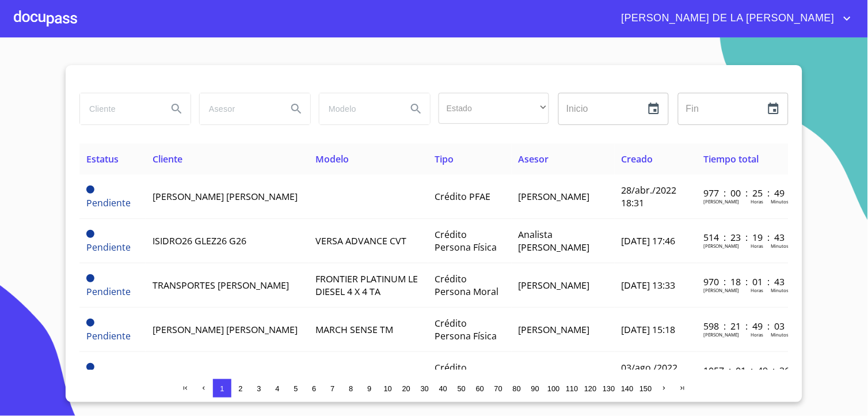  What do you see at coordinates (553, 388) in the screenshot?
I see `span: 100` at bounding box center [553, 388].